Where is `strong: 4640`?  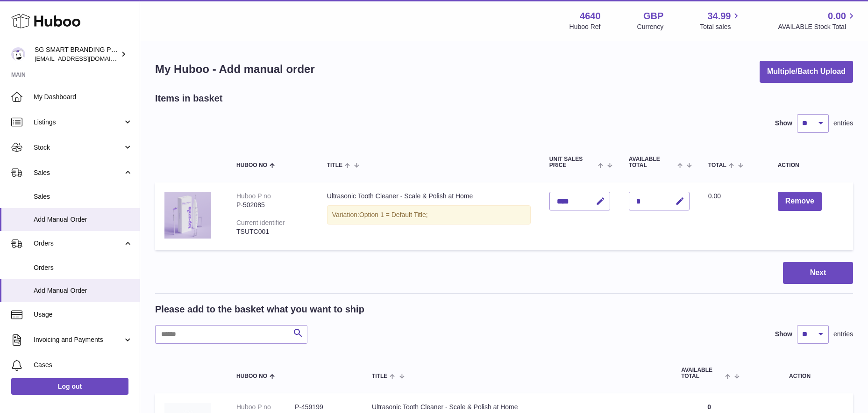
strong: 4640 is located at coordinates (590, 16).